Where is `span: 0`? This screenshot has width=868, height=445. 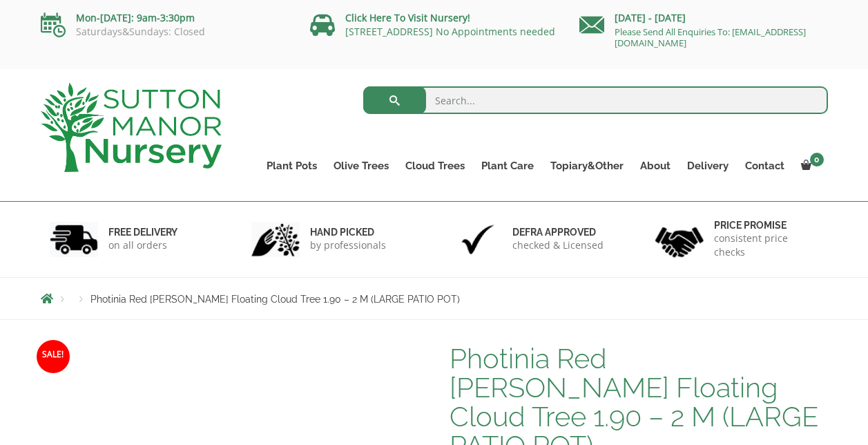
span: 0 is located at coordinates (817, 159).